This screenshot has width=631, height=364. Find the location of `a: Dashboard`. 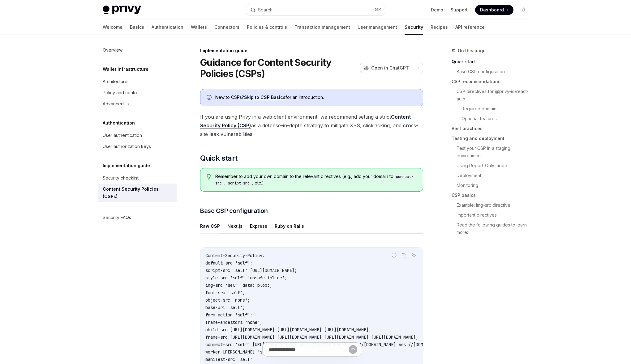

a: Dashboard is located at coordinates (494, 10).